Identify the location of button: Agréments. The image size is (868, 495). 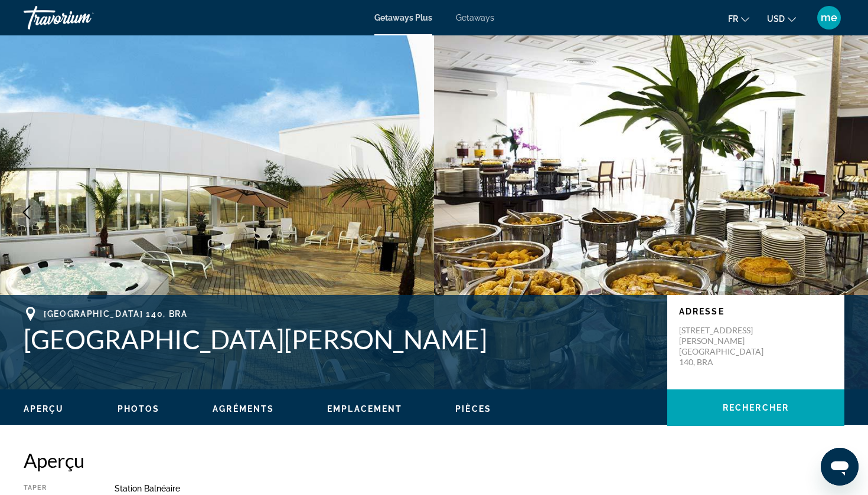
(243, 409).